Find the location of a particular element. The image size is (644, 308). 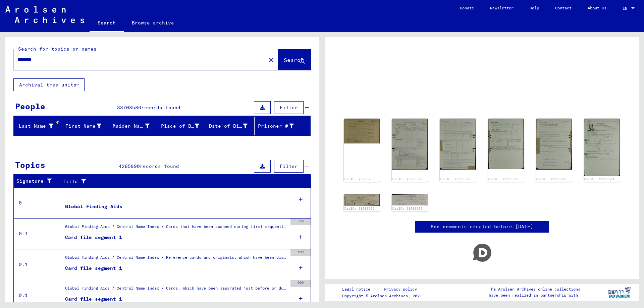

button: Search is located at coordinates (295, 60).